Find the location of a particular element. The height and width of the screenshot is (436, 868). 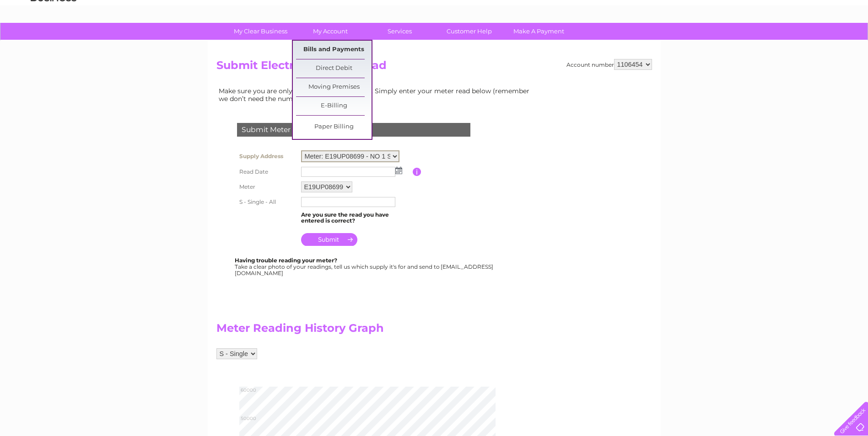

h2: Meter Reading History Graph is located at coordinates (377, 330).